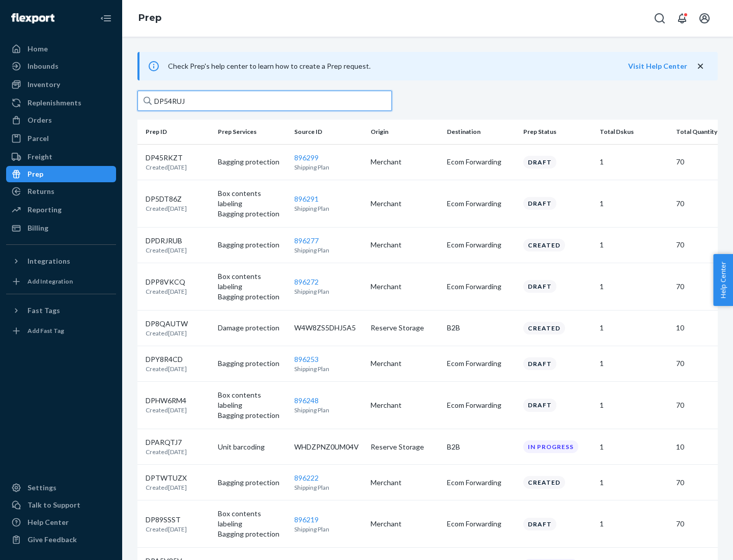 This screenshot has width=733, height=560. I want to click on div: Fast Tags, so click(44, 311).